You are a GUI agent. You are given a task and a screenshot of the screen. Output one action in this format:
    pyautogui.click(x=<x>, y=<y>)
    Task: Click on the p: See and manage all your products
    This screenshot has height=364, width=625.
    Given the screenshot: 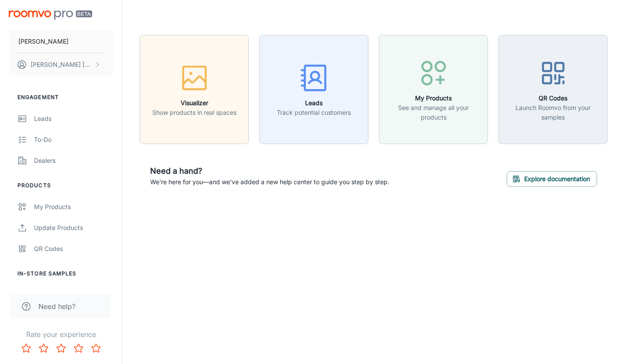 What is the action you would take?
    pyautogui.click(x=433, y=113)
    